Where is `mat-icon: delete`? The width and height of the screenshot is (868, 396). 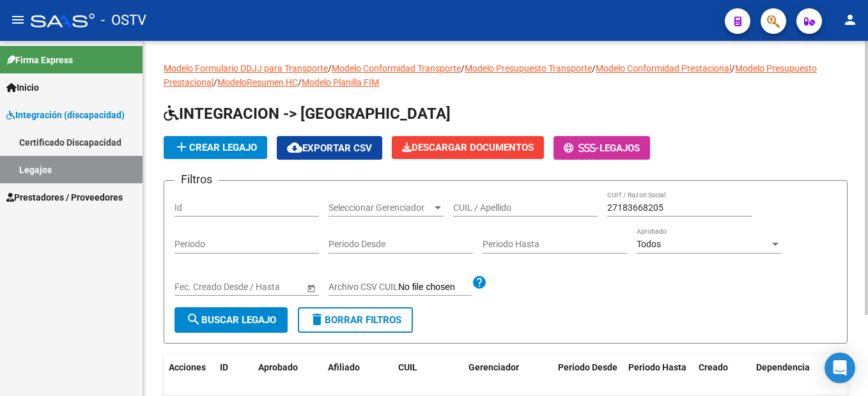 mat-icon: delete is located at coordinates (317, 320).